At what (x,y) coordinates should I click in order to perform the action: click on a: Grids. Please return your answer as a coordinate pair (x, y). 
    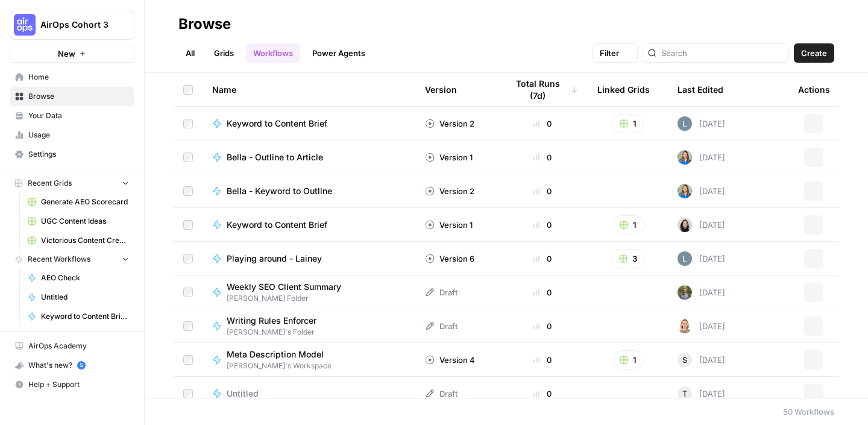
    Looking at the image, I should click on (223, 53).